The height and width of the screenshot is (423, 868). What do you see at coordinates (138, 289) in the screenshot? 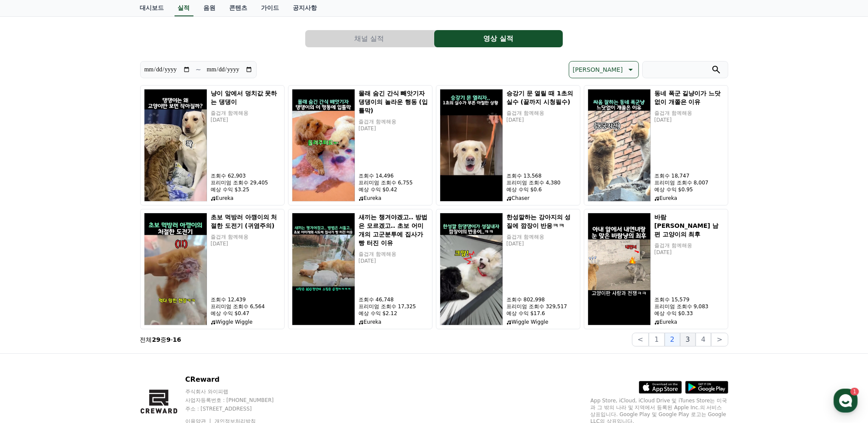
I see `span: 설정` at bounding box center [138, 289].